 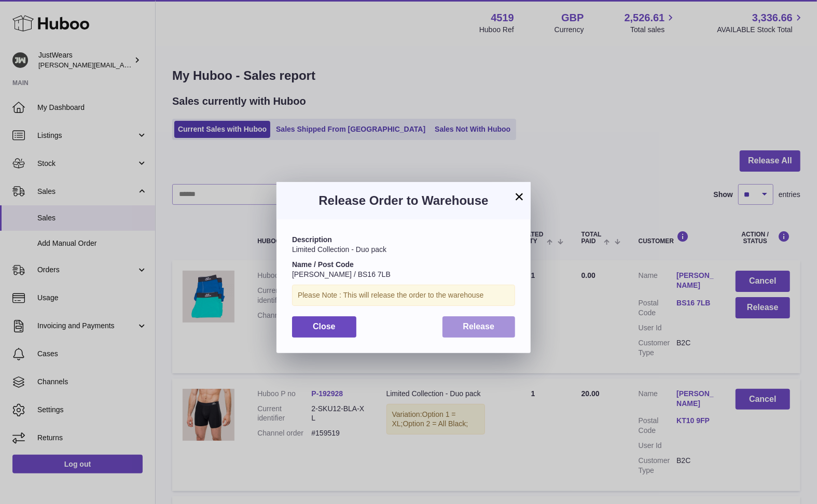 What do you see at coordinates (312, 239) in the screenshot?
I see `strong: Description` at bounding box center [312, 239].